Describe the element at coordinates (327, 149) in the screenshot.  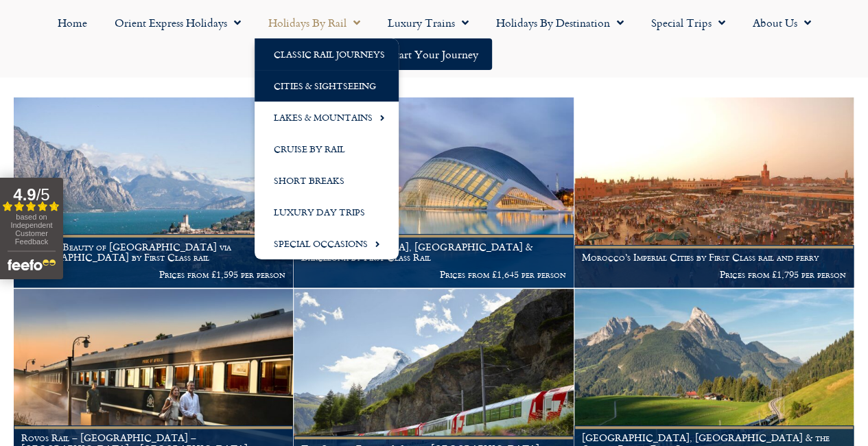
I see `a: Cruise by Rail` at that location.